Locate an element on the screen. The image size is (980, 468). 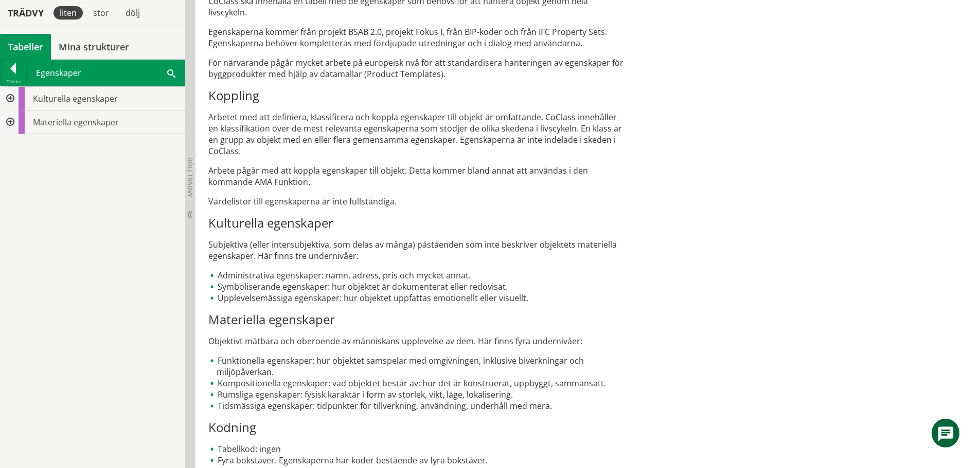
div: Trädvy is located at coordinates (26, 13).